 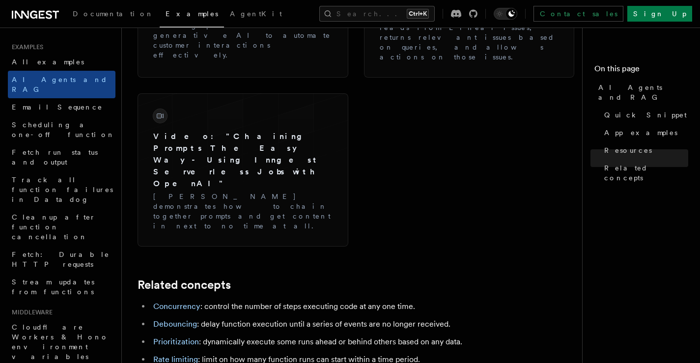 What do you see at coordinates (341, 324) in the screenshot?
I see `li: : delay function execution until a series of events are no longer received.` at bounding box center [341, 324].